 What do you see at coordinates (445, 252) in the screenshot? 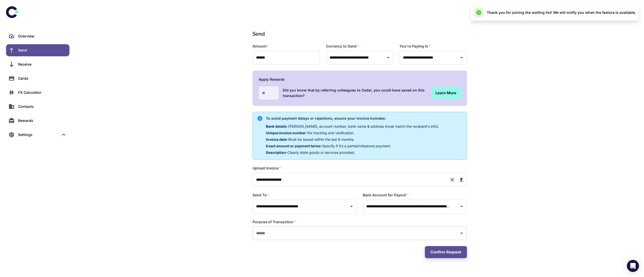
I see `button: Confirm Request` at bounding box center [445, 252].